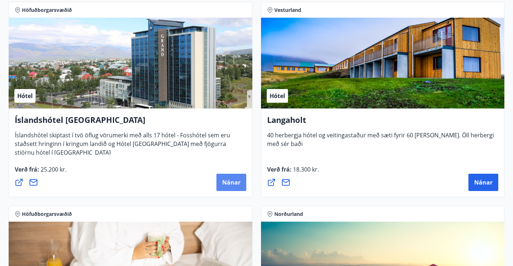  Describe the element at coordinates (383, 122) in the screenshot. I see `h4: Langaholt` at that location.